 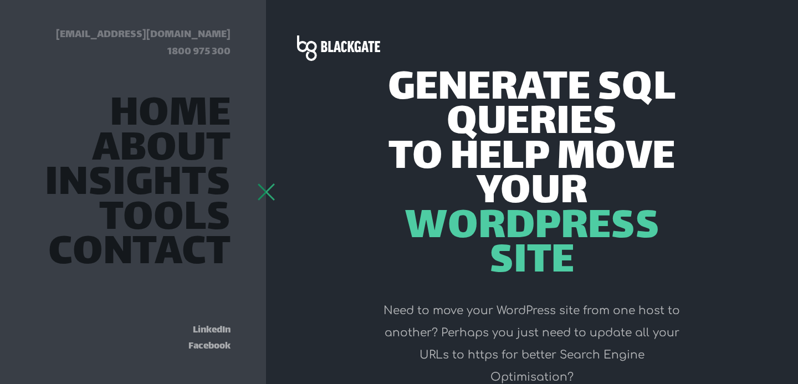 What do you see at coordinates (209, 346) in the screenshot?
I see `a: Facebook` at bounding box center [209, 346].